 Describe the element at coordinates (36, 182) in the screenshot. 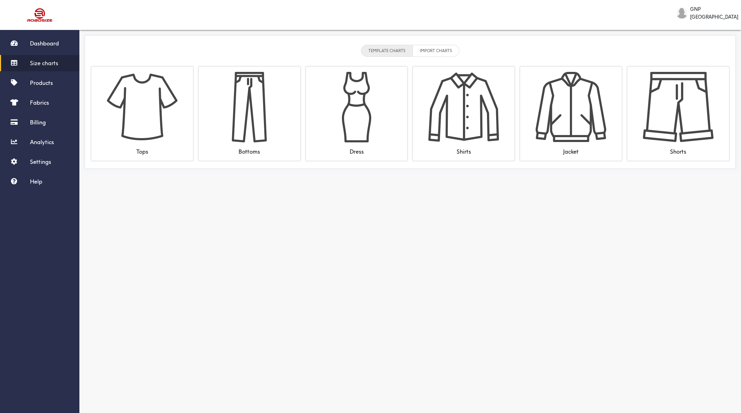

I see `span: Help` at that location.